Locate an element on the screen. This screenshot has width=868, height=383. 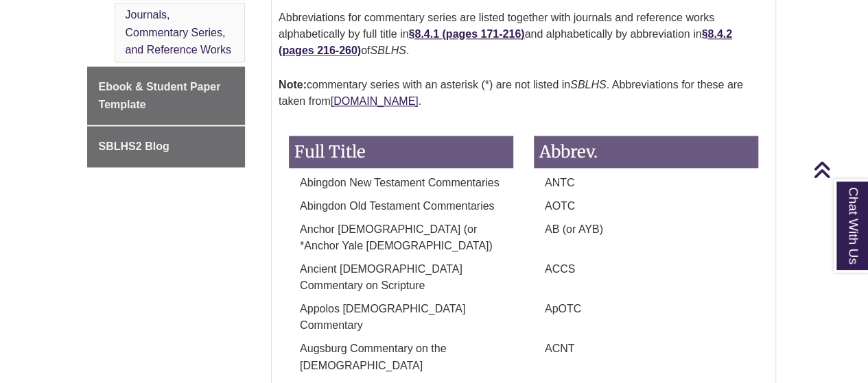
p: Abbreviations for commentary series are listed together with journals and reference works alphabe... is located at coordinates (523, 35).